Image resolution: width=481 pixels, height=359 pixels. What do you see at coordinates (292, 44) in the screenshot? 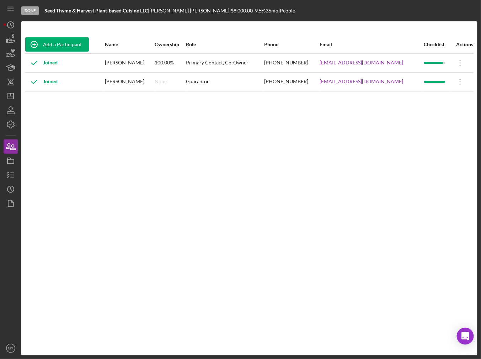
I see `div: Phone` at bounding box center [292, 44].